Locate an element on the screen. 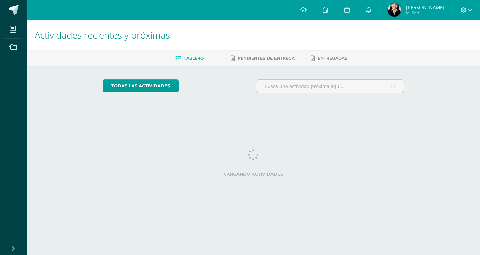 The width and height of the screenshot is (480, 255). span: Entregadas is located at coordinates (332, 58).